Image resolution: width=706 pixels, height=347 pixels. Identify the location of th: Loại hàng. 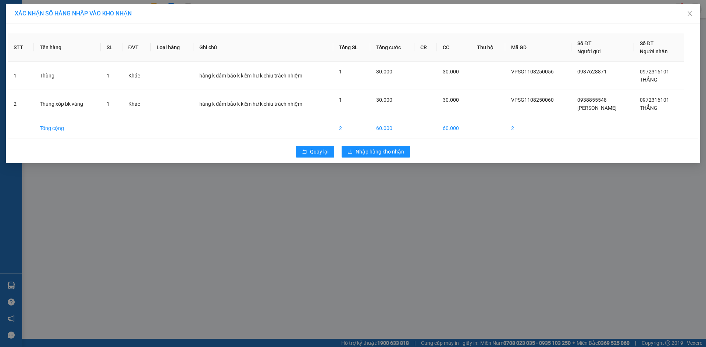
(172, 47).